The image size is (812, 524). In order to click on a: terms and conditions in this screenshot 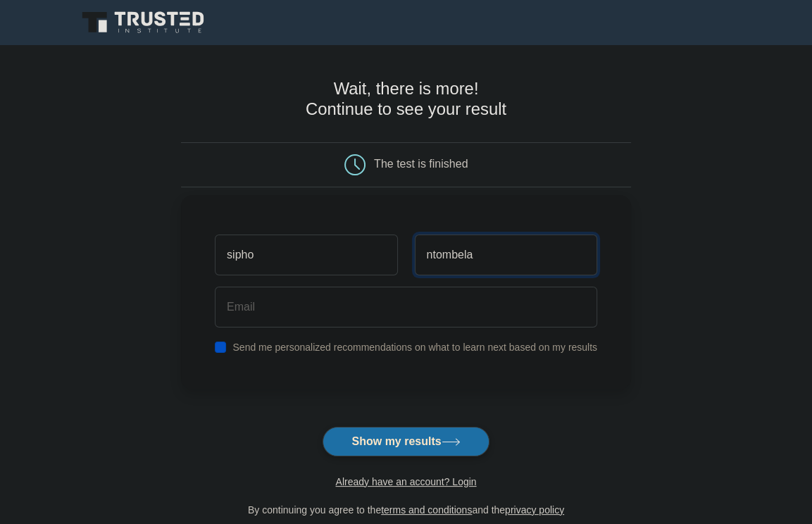, I will do `click(426, 510)`.